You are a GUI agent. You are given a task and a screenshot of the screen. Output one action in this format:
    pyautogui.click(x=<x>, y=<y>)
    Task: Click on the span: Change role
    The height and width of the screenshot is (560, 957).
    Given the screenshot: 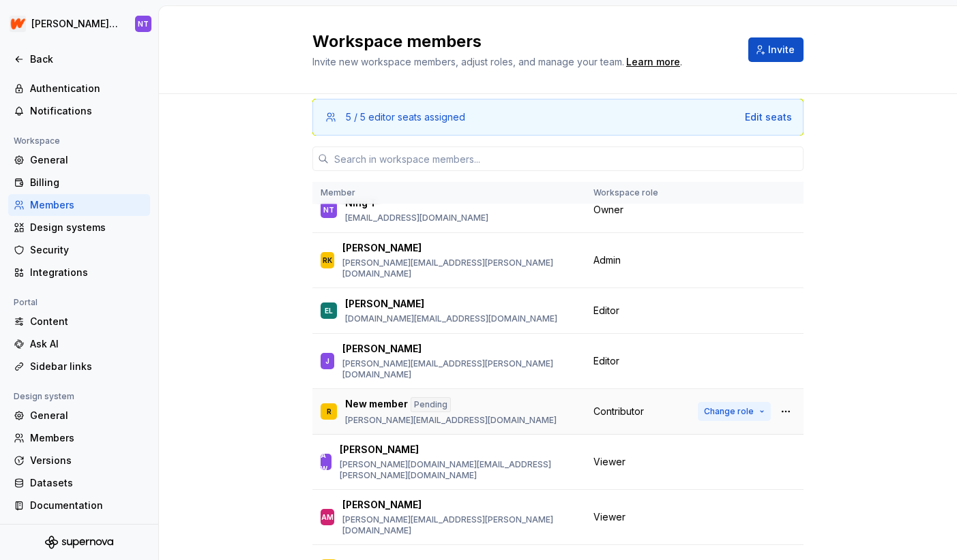 What is the action you would take?
    pyautogui.click(x=729, y=412)
    